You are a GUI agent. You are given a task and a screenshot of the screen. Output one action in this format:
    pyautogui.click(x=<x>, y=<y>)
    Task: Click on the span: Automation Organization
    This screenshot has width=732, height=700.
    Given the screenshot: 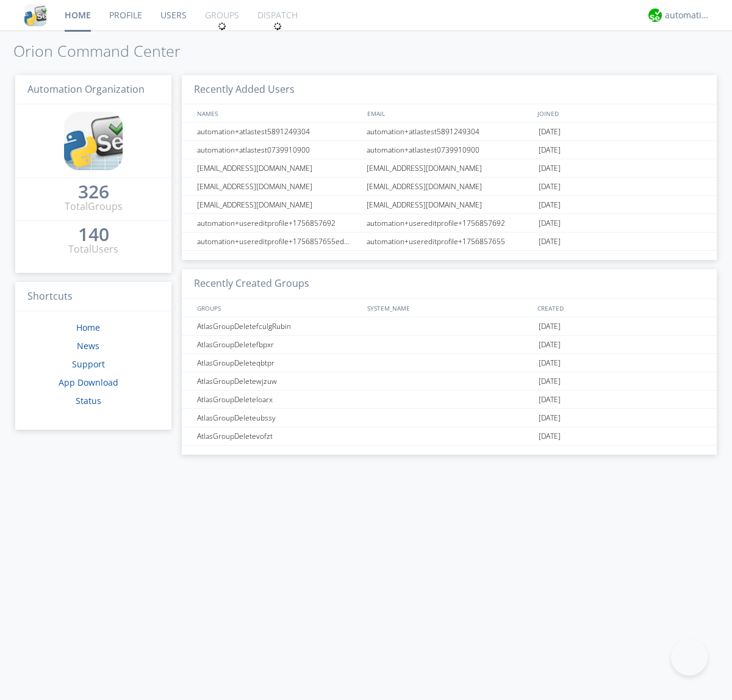 What is the action you would take?
    pyautogui.click(x=86, y=89)
    